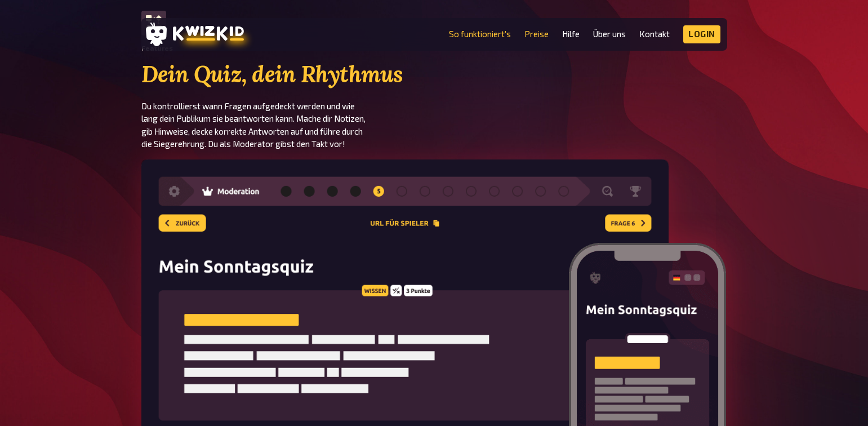  Describe the element at coordinates (536, 34) in the screenshot. I see `a: Preise` at that location.